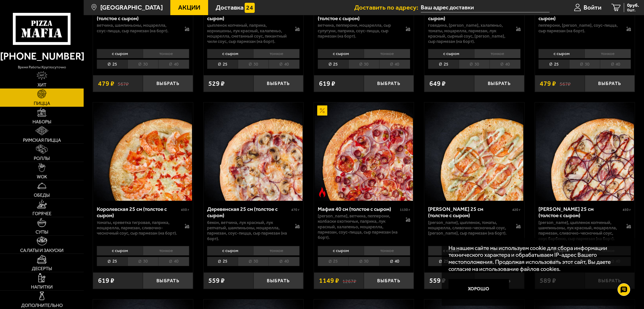 This screenshot has width=644, height=309. What do you see at coordinates (42, 159) in the screenshot?
I see `span: Роллы` at bounding box center [42, 159].